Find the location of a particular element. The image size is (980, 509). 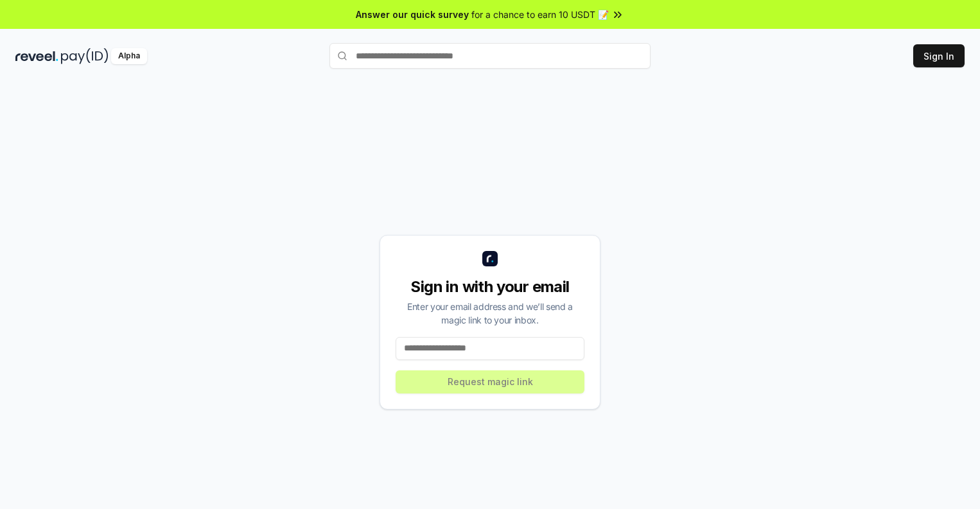

div: Sign in with your email is located at coordinates (490, 287).